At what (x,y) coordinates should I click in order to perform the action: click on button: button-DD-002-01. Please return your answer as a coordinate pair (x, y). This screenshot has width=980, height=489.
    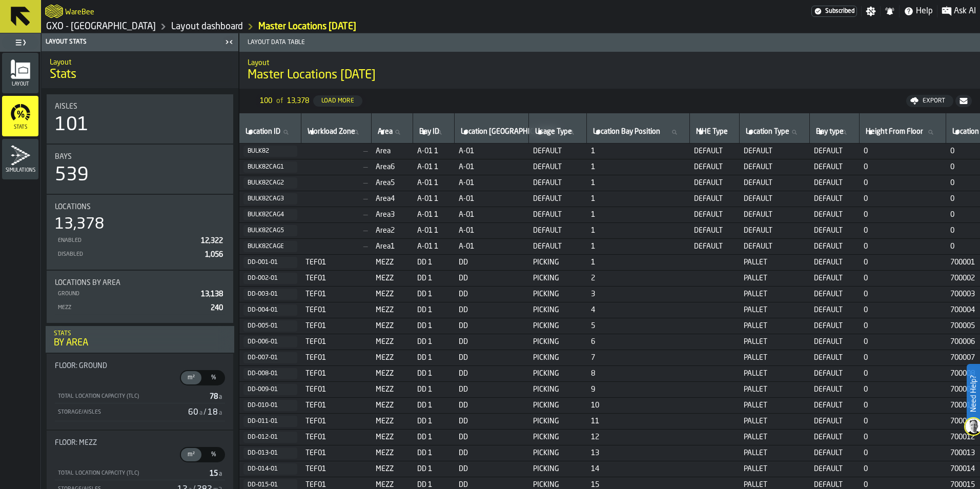
    Looking at the image, I should click on (270, 278).